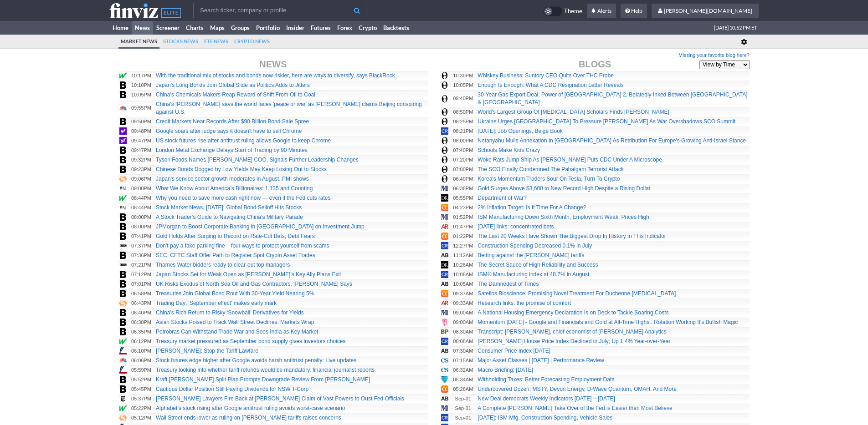  What do you see at coordinates (463, 255) in the screenshot?
I see `td: 11:12AM` at bounding box center [463, 255].